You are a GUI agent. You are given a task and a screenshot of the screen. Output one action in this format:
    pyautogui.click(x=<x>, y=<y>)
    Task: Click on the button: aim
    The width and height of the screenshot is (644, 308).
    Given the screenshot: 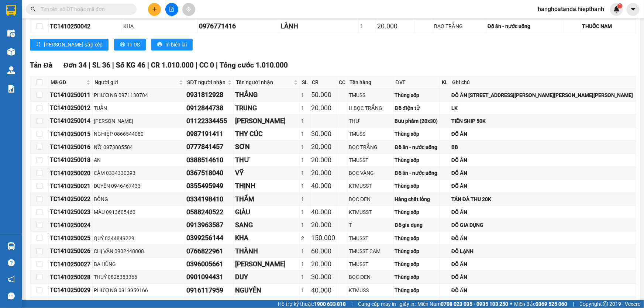 What is the action you would take?
    pyautogui.click(x=189, y=9)
    